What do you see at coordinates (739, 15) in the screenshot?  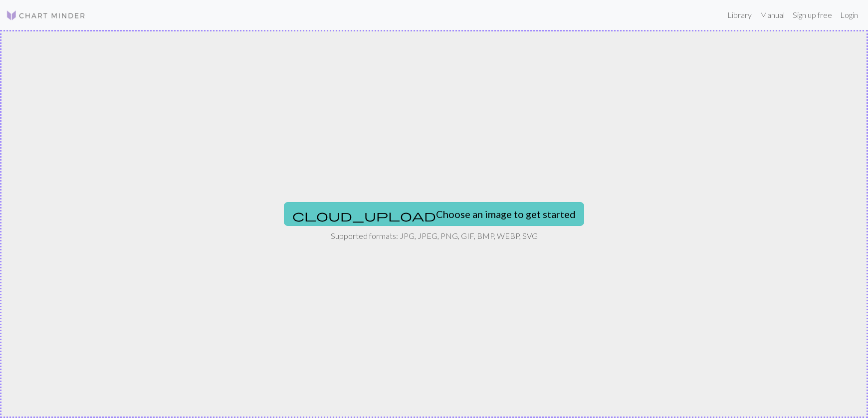 I see `a: Library` at bounding box center [739, 15].